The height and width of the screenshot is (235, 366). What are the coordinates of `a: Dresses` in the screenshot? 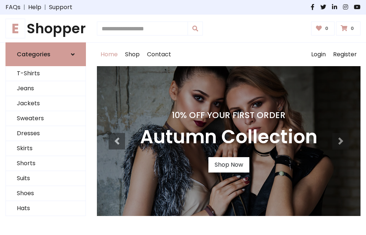 It's located at (46, 134).